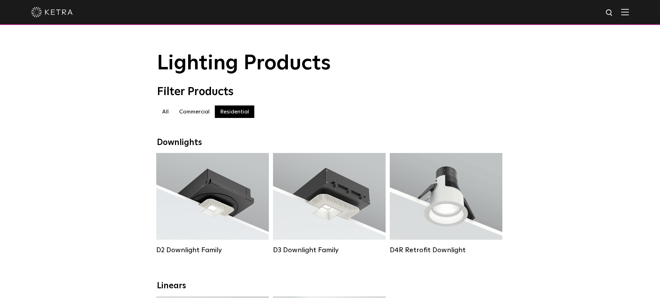 Image resolution: width=660 pixels, height=298 pixels. I want to click on img: ketra-logo-2019-white, so click(52, 12).